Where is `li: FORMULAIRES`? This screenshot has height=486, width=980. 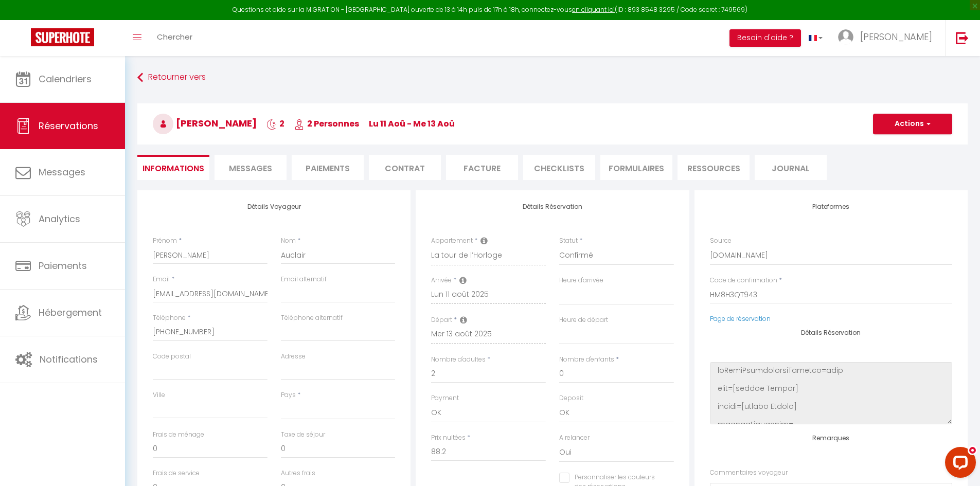
li: FORMULAIRES is located at coordinates (636, 167).